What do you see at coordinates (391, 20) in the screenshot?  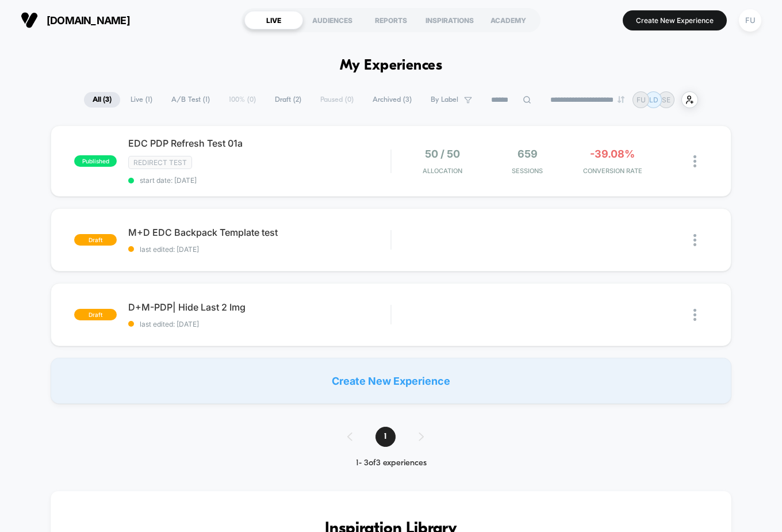 I see `div: REPORTS` at bounding box center [391, 20].